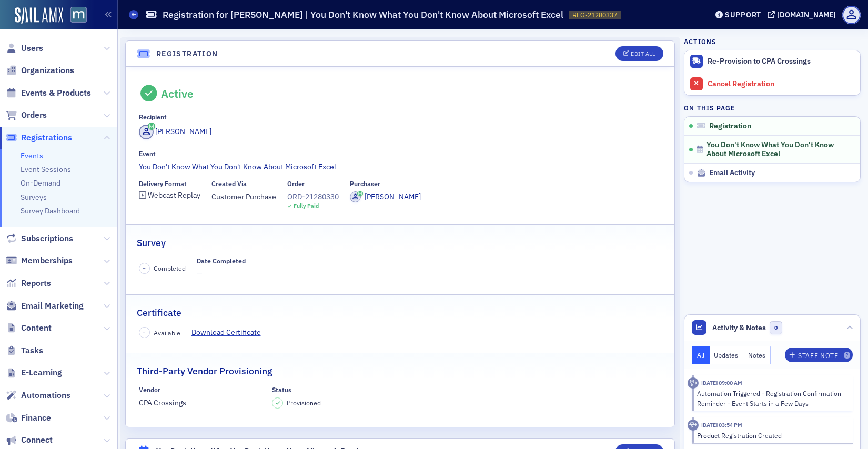 Image resolution: width=868 pixels, height=449 pixels. Describe the element at coordinates (32, 350) in the screenshot. I see `span: Tasks` at that location.